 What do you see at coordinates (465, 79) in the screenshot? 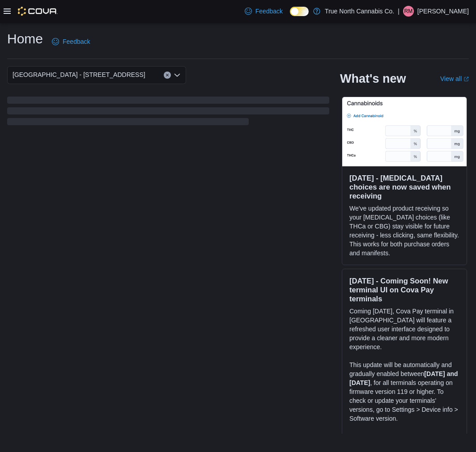
I see `svg: External link` at bounding box center [465, 79].